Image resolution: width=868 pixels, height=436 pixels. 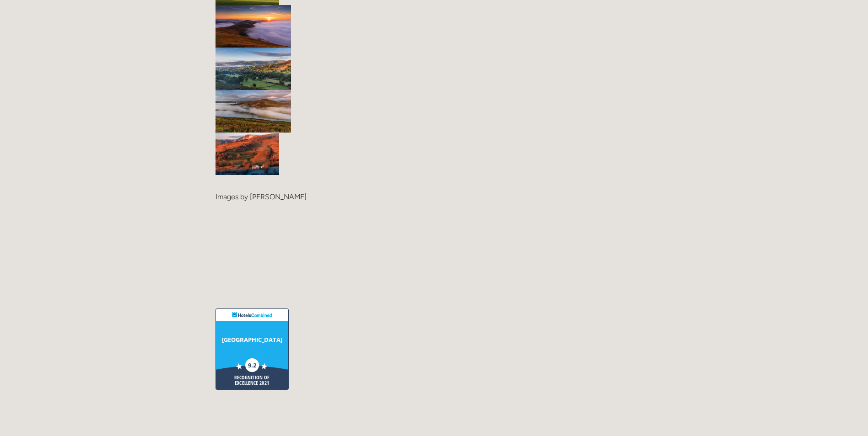 I want to click on span: 9.2, so click(x=252, y=365).